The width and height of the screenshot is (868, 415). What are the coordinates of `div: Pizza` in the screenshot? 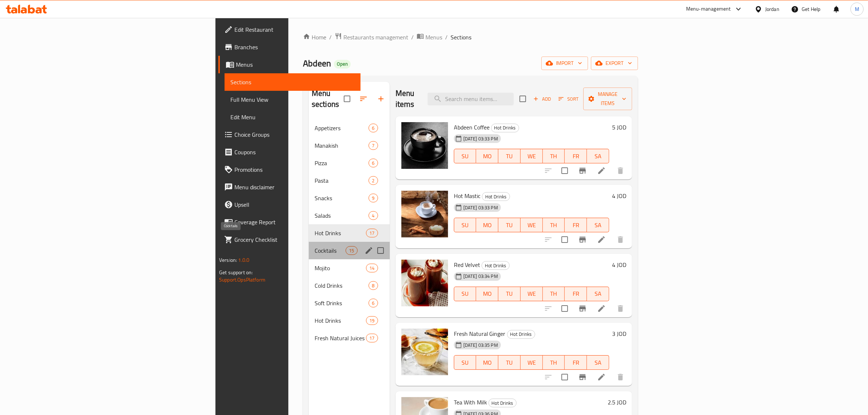 It's located at (342, 163).